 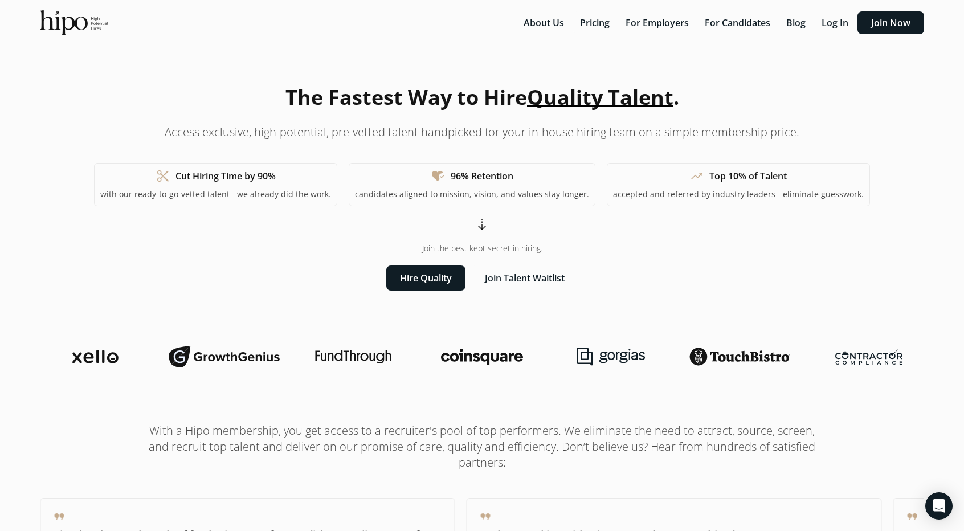 I want to click on button: Pricing, so click(x=595, y=23).